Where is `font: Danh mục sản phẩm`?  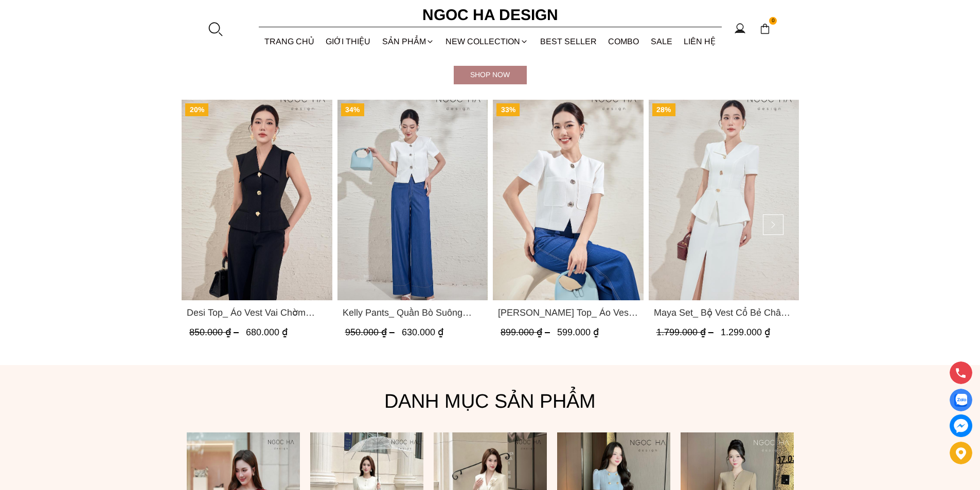
font: Danh mục sản phẩm is located at coordinates (490, 401).